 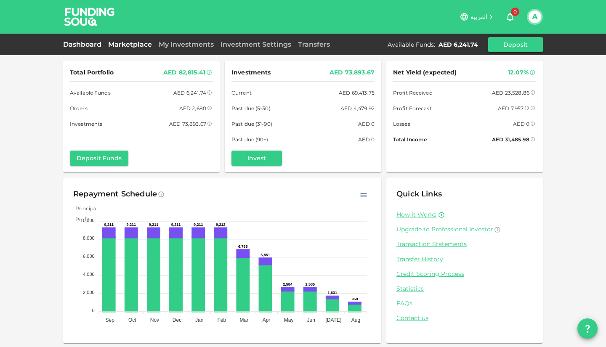 I want to click on tspan: Jun, so click(x=311, y=320).